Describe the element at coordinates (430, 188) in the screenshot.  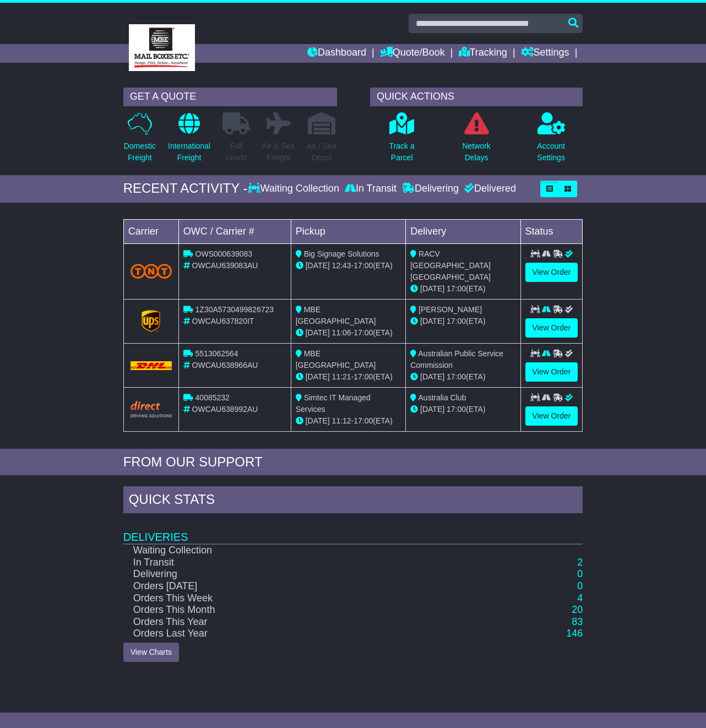
I see `div: Delivering` at that location.